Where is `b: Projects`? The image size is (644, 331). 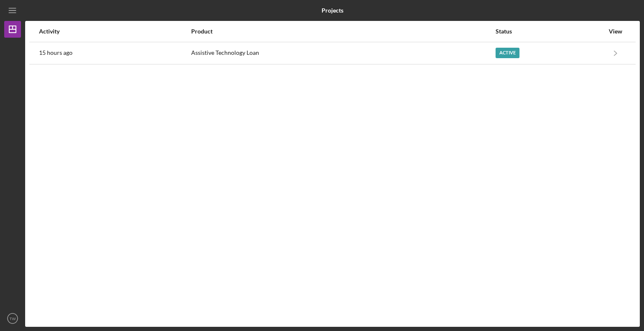
b: Projects is located at coordinates (333, 10).